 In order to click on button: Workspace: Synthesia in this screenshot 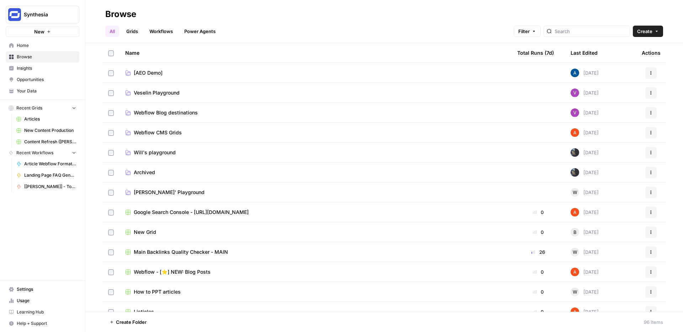, I will do `click(42, 15)`.